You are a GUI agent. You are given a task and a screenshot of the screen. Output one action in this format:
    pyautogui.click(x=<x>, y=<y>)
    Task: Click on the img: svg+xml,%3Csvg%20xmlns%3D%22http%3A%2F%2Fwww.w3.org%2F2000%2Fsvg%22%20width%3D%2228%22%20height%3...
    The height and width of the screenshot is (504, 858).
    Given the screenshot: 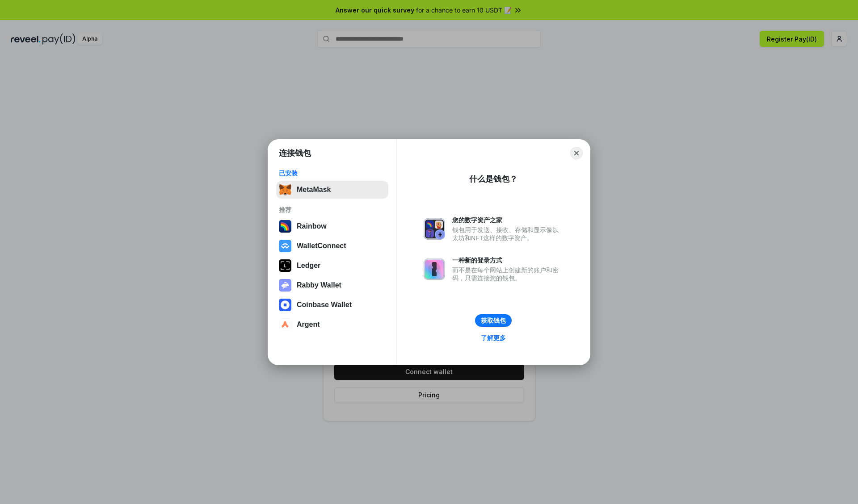 What is the action you would take?
    pyautogui.click(x=285, y=265)
    